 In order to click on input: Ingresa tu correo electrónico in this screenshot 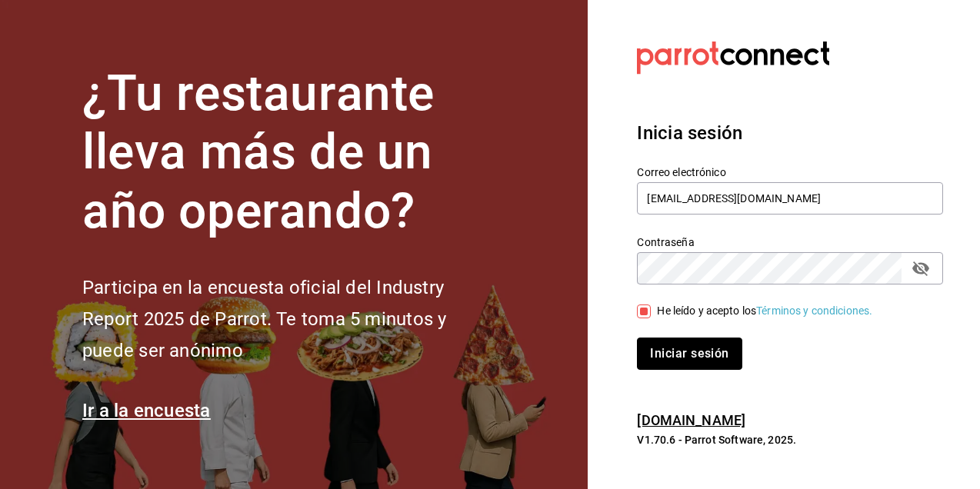, I will do `click(790, 199)`.